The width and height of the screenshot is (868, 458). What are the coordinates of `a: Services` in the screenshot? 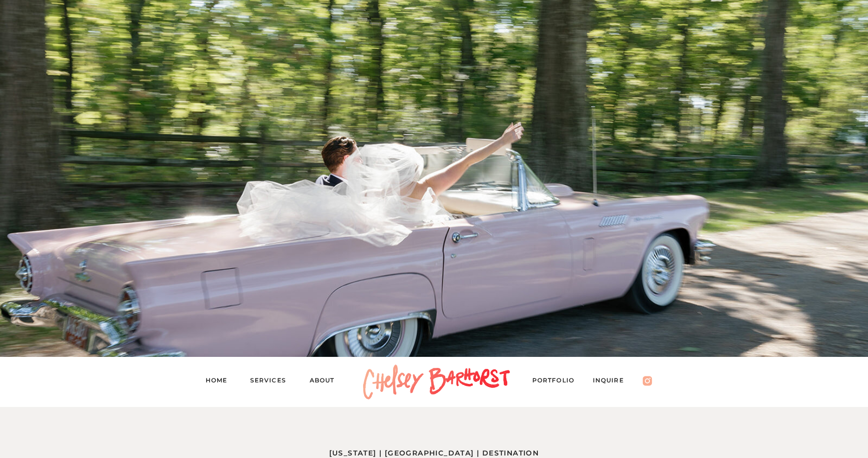 It's located at (273, 382).